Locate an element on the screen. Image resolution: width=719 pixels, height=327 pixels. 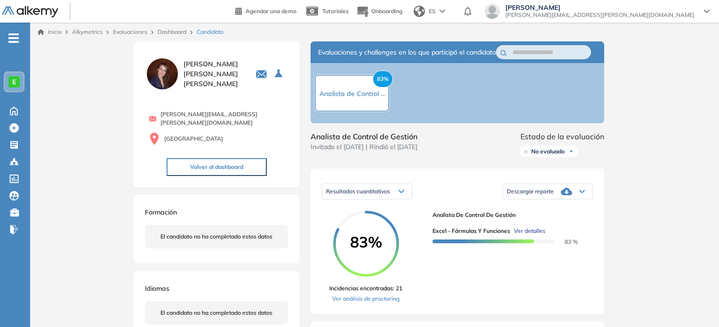
img: Ícono de flecha is located at coordinates (571, 151).